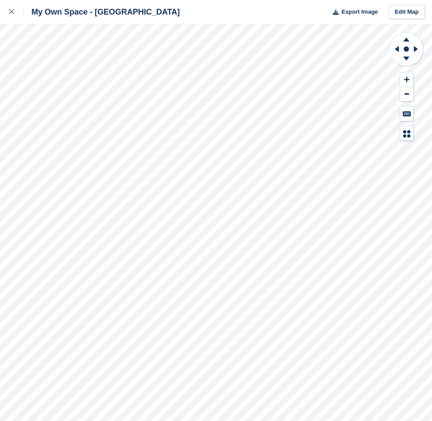 The image size is (432, 421). Describe the element at coordinates (352, 12) in the screenshot. I see `button: Export Image` at that location.